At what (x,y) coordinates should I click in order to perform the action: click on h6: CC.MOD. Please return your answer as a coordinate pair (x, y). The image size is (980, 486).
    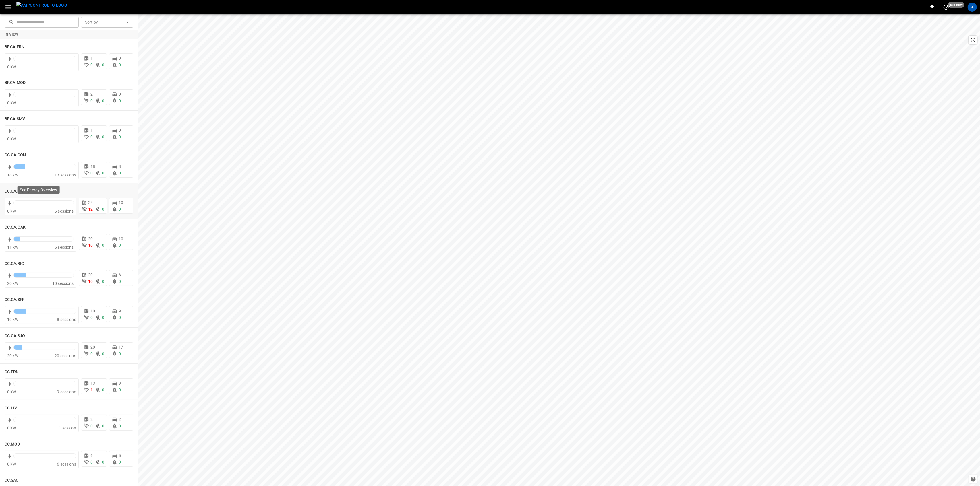
    Looking at the image, I should click on (12, 445).